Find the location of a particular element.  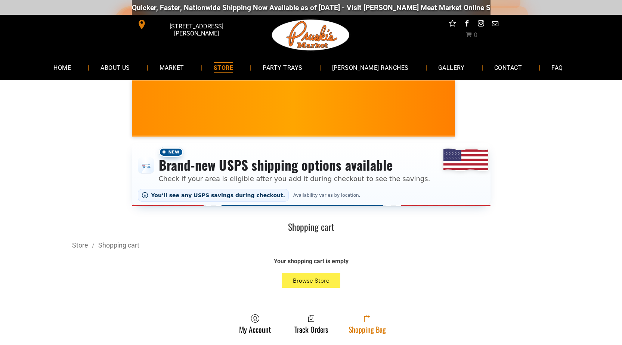

span: New is located at coordinates (171, 152).